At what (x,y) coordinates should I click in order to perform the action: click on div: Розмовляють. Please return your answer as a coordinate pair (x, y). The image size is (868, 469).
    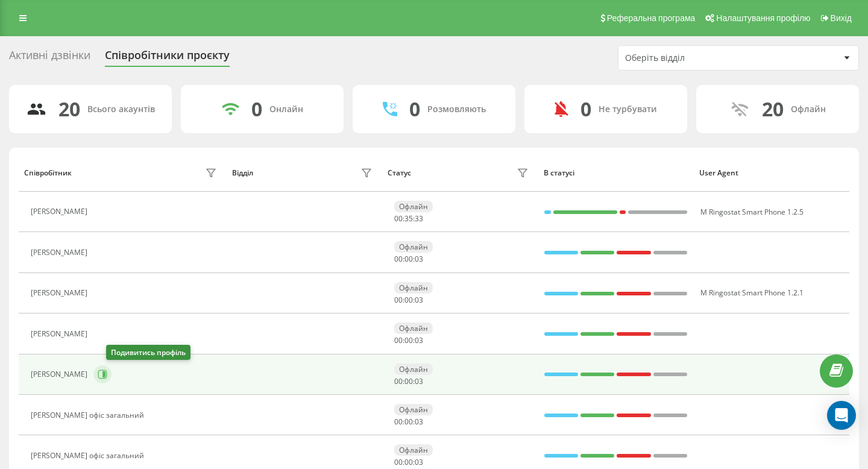
    Looking at the image, I should click on (456, 109).